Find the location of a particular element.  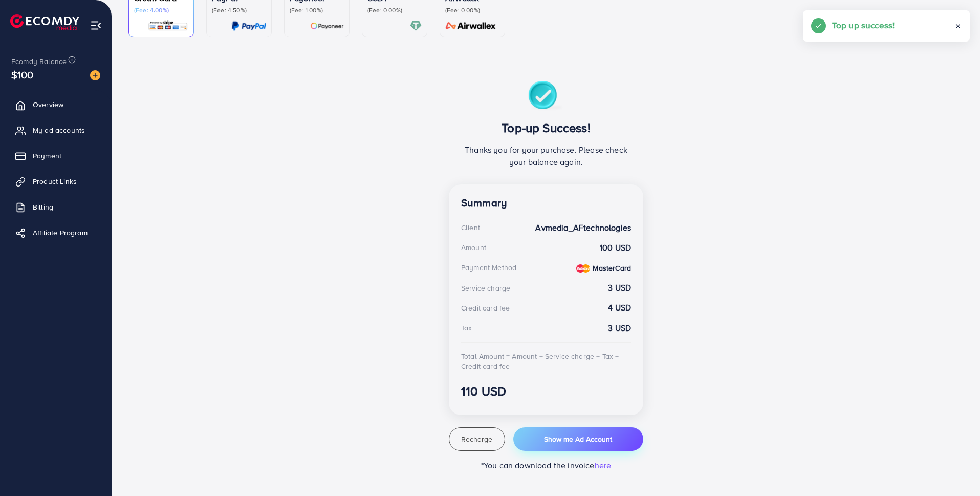

a: Affiliate Program is located at coordinates (56, 233).